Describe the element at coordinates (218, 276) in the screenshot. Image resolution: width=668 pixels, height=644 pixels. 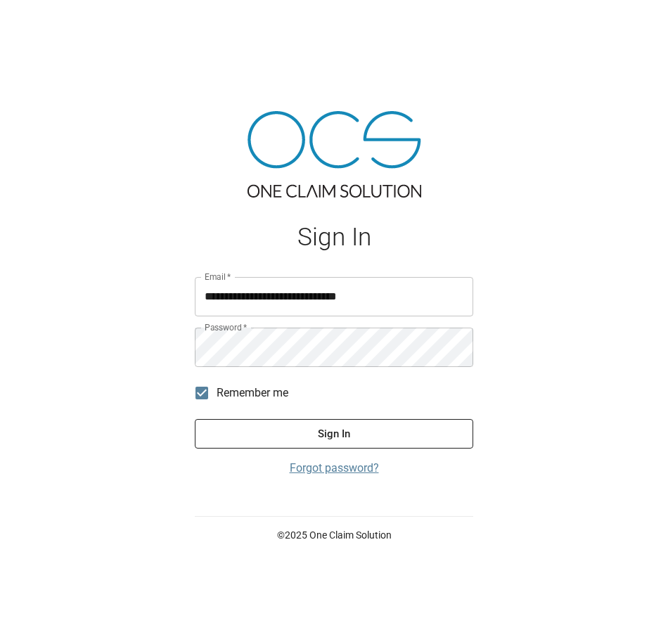
I see `label: Email` at that location.